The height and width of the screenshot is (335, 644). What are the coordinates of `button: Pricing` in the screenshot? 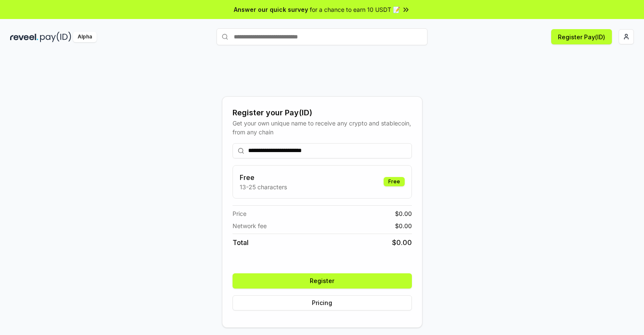 It's located at (322, 303).